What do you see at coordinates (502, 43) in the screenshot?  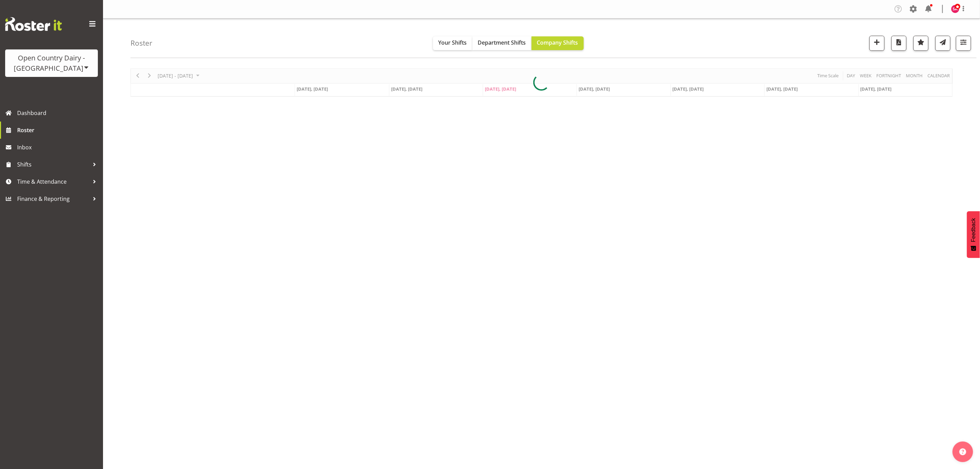 I see `button: Department Shifts` at bounding box center [502, 43].